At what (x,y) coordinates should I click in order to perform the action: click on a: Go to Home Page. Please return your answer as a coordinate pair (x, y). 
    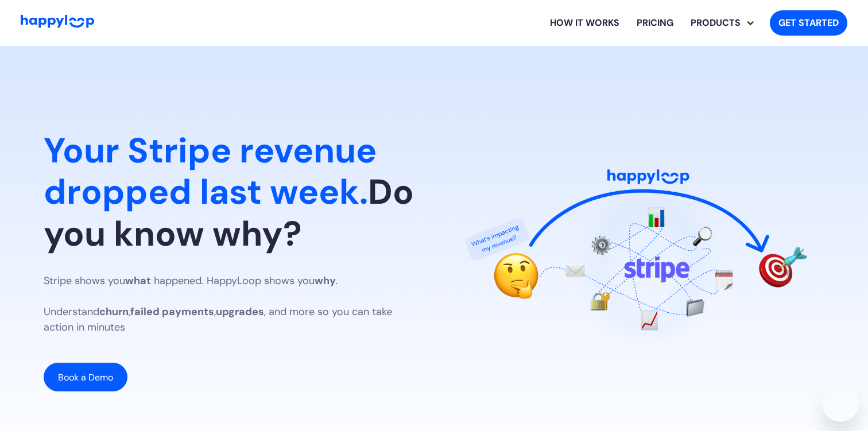
    Looking at the image, I should click on (58, 23).